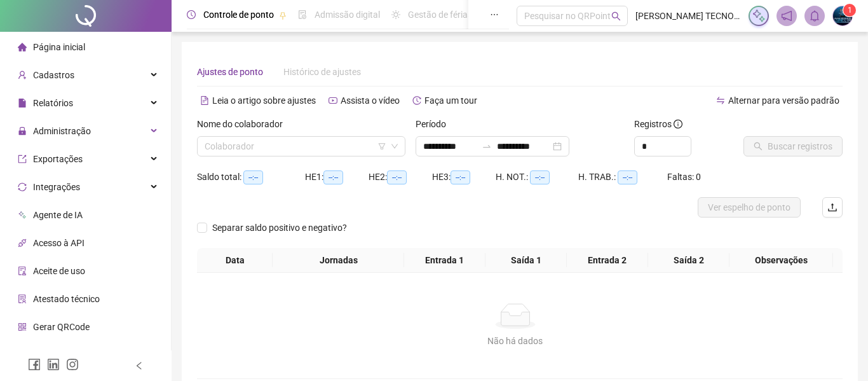 Image resolution: width=868 pixels, height=381 pixels. Describe the element at coordinates (814, 16) in the screenshot. I see `span: bell` at that location.